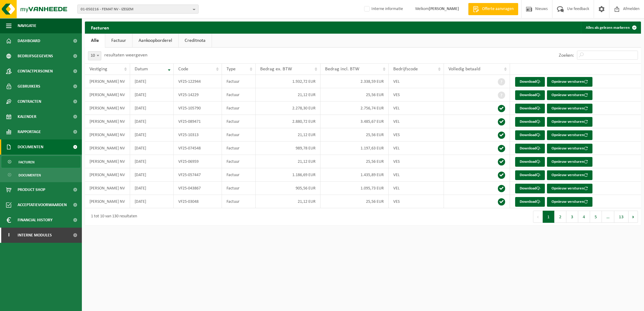 This screenshot has height=311, width=644. I want to click on span: Financial History, so click(35, 220).